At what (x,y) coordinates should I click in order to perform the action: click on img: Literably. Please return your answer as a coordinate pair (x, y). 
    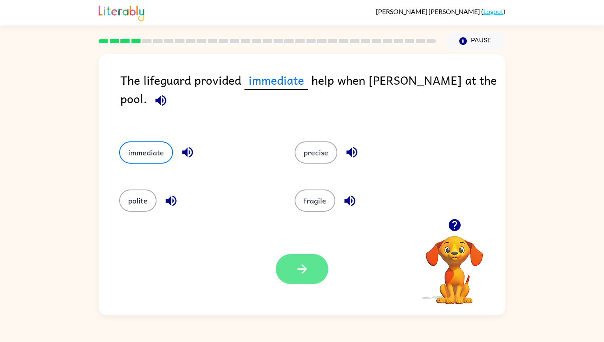
    Looking at the image, I should click on (121, 12).